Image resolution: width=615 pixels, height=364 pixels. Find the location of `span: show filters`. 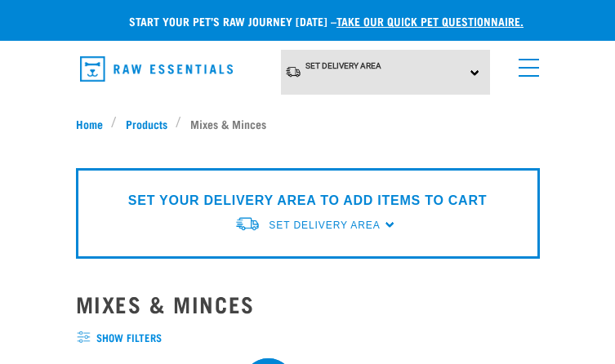

span: show filters is located at coordinates (308, 338).